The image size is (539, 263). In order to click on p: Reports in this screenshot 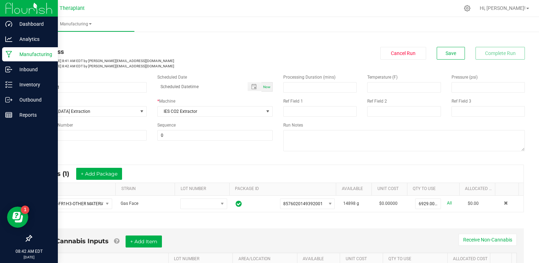, I will do `click(34, 115)`.